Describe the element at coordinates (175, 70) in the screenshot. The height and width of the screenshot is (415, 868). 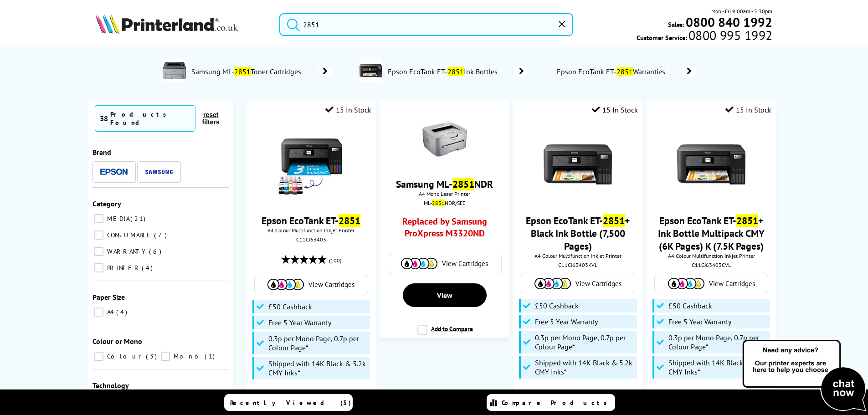
I see `img: ML-2851-conspage.jpg` at that location.